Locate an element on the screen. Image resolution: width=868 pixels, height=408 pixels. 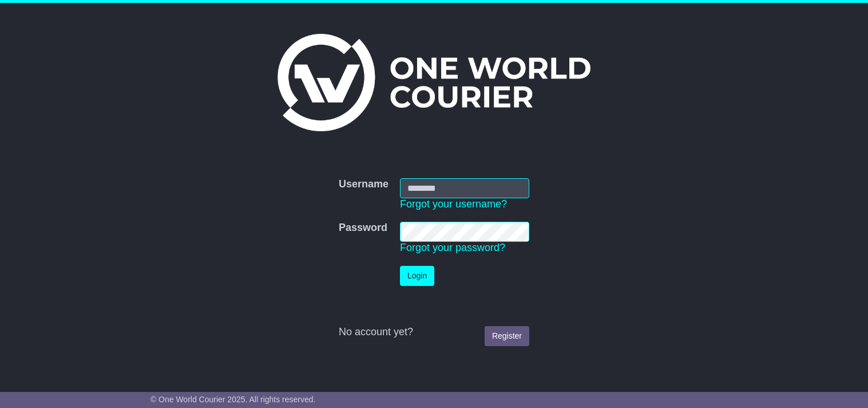
button: Login is located at coordinates (417, 275).